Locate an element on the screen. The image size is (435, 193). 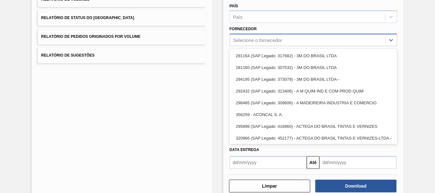
div: 320966 (SAP Legado: 452177) - ACTEGA DO BRASIL TINTAS E VERNIZES-LTDA.- is located at coordinates (313, 138).